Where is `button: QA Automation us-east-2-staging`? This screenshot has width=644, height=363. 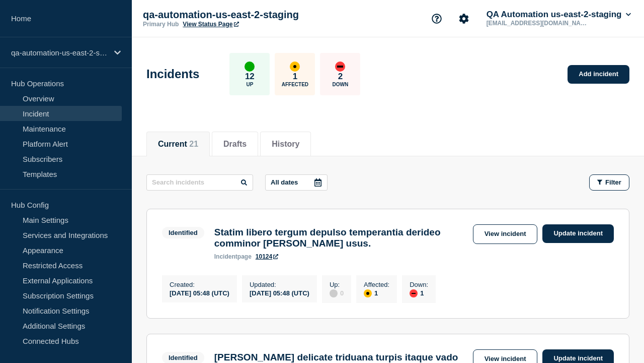 button: QA Automation us-east-2-staging is located at coordinates (559, 15).